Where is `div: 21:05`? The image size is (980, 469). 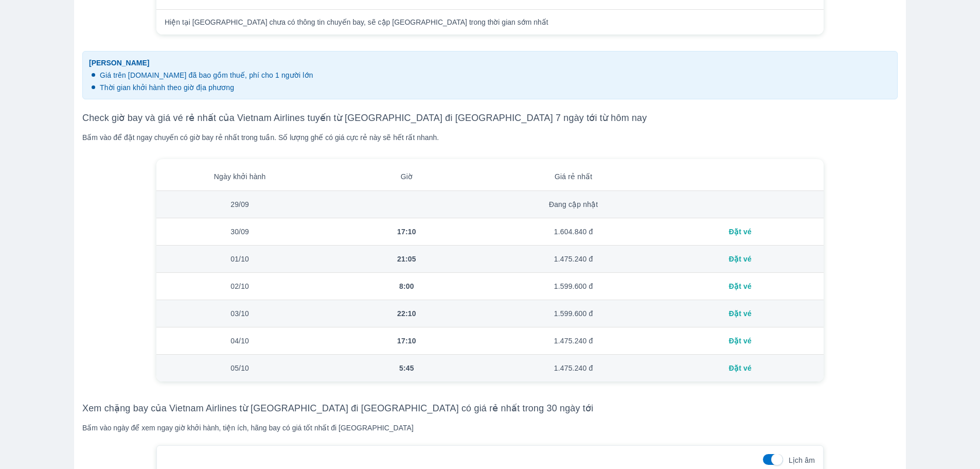 div: 21:05 is located at coordinates (406, 259).